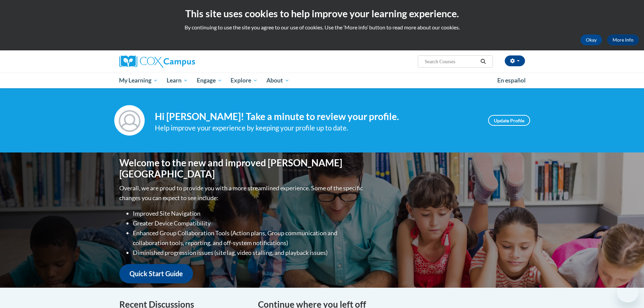 The image size is (644, 308). Describe the element at coordinates (515, 61) in the screenshot. I see `button: Account Settings` at that location.